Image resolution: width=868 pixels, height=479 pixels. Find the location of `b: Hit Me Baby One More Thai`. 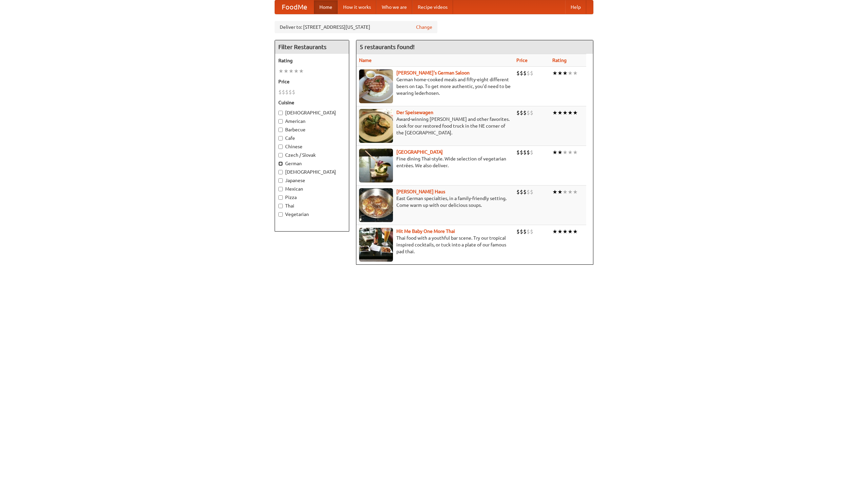

b: Hit Me Baby One More Thai is located at coordinates (426, 232).